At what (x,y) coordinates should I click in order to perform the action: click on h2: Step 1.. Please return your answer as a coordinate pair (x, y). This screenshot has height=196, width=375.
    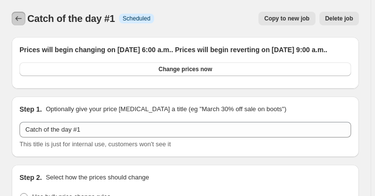
    Looking at the image, I should click on (31, 109).